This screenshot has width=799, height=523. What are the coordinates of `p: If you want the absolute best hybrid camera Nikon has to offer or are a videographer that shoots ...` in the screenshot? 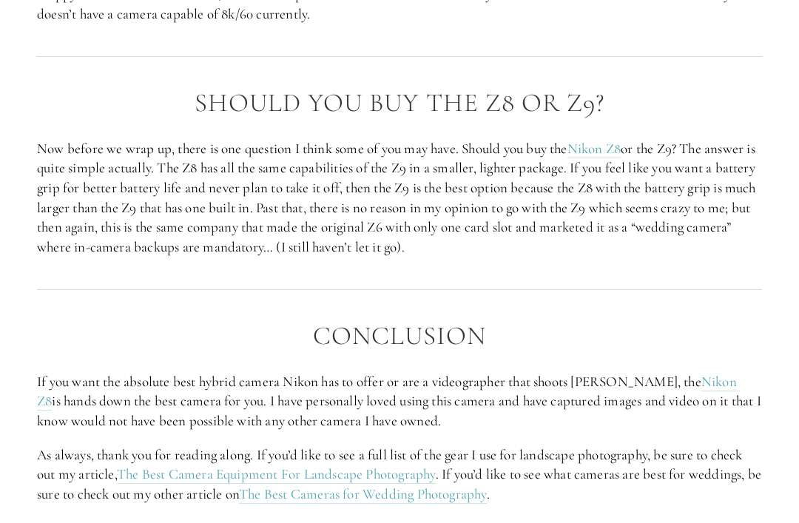 It's located at (400, 402).